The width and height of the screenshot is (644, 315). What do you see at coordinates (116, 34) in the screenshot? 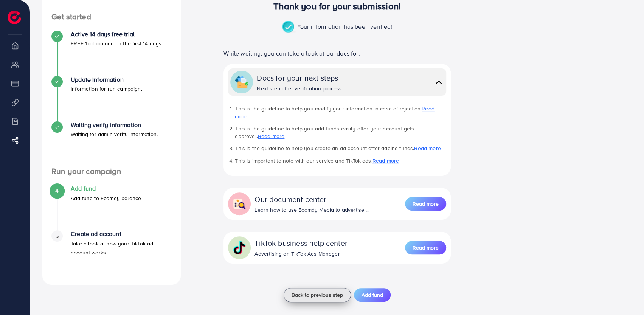
I see `h4: Active 14 days free trial` at bounding box center [116, 34].